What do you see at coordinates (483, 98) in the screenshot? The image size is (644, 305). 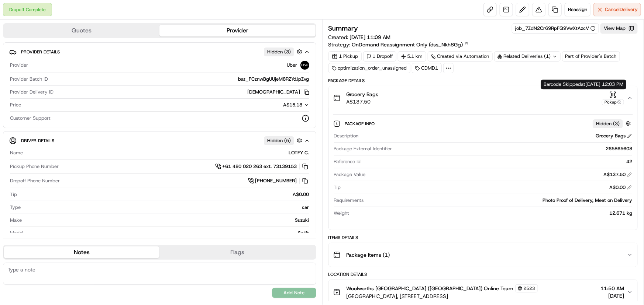 I see `button: Grocery BagsA$137.50Pickup` at bounding box center [483, 98].